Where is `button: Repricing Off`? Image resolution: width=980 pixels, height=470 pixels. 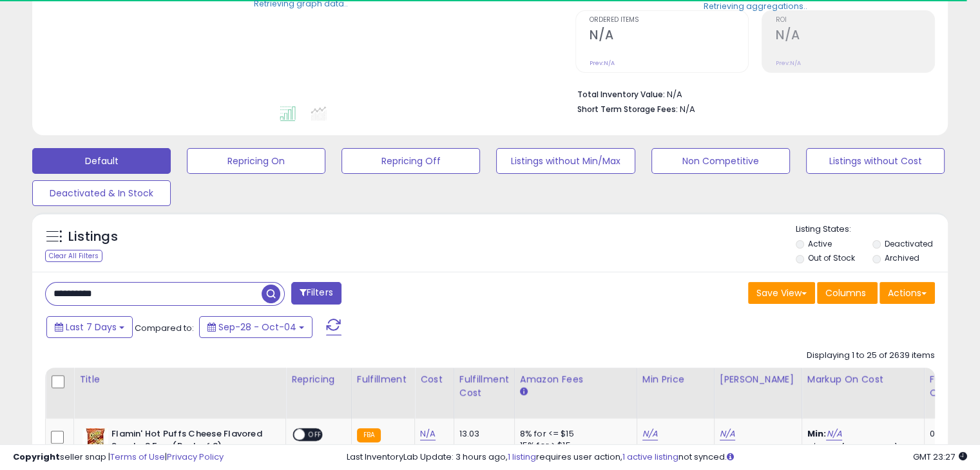
button: Repricing Off is located at coordinates (411, 161).